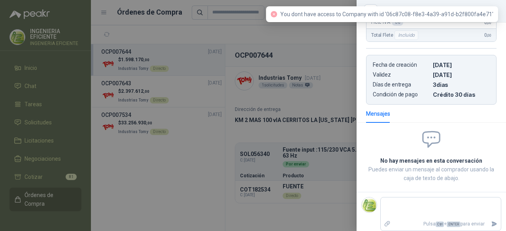 The height and width of the screenshot is (231, 506). I want to click on span: ENTER, so click(453, 224).